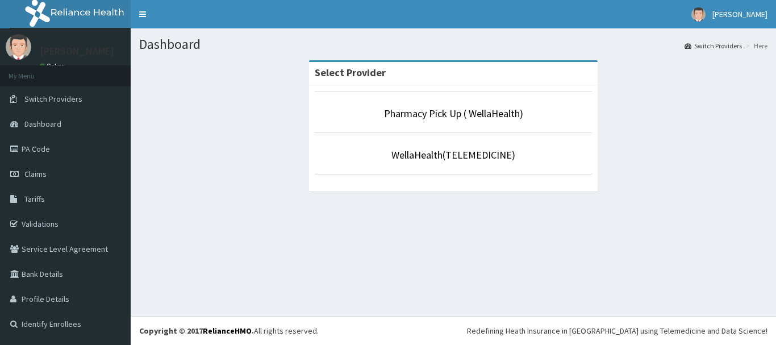 Image resolution: width=776 pixels, height=345 pixels. Describe the element at coordinates (53, 66) in the screenshot. I see `a: Online` at that location.